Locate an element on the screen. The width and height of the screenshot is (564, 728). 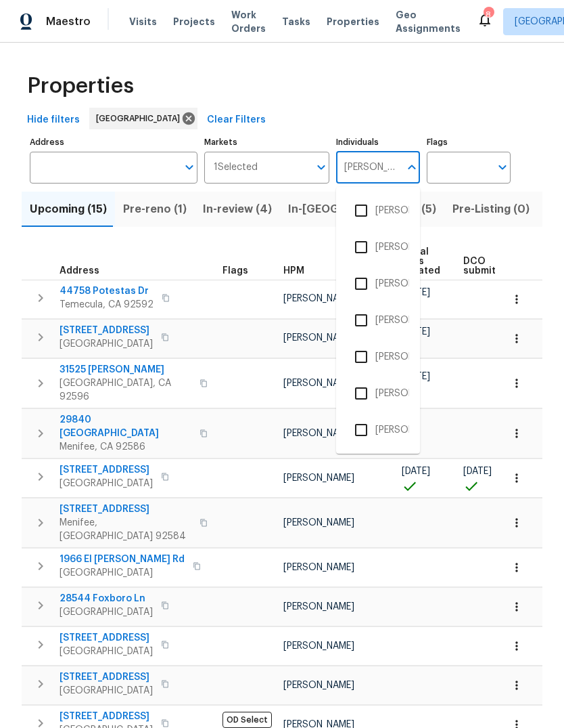
div: 8 is located at coordinates (488, 15).